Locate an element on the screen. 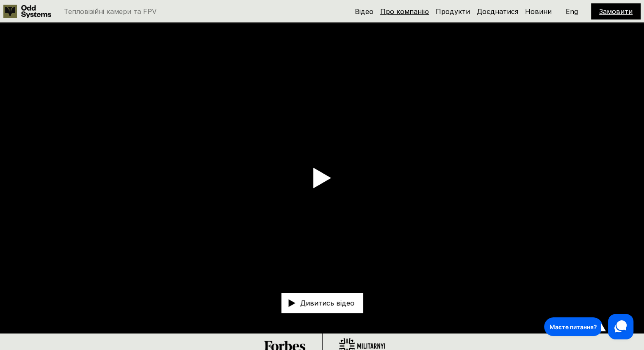 Image resolution: width=644 pixels, height=350 pixels. p: Eng is located at coordinates (572, 11).